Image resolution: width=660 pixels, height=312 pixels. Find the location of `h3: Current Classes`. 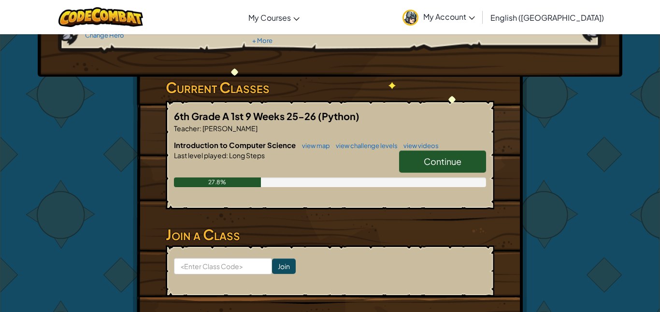

h3: Current Classes is located at coordinates (330, 87).